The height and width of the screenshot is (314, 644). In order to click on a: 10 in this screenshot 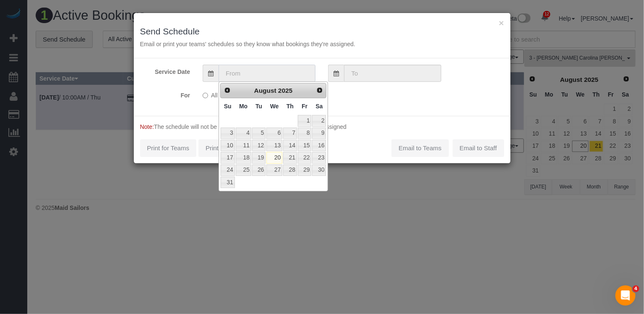, I will do `click(227, 145)`.